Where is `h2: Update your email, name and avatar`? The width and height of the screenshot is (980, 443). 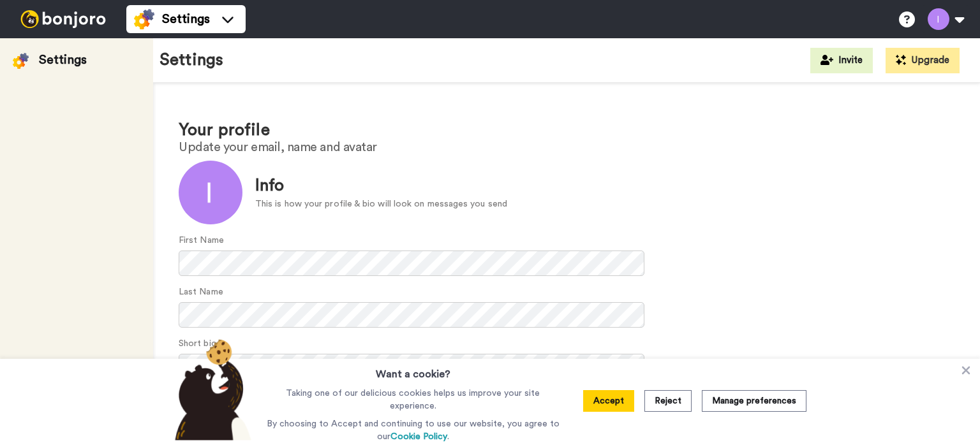
h2: Update your email, name and avatar is located at coordinates (567, 147).